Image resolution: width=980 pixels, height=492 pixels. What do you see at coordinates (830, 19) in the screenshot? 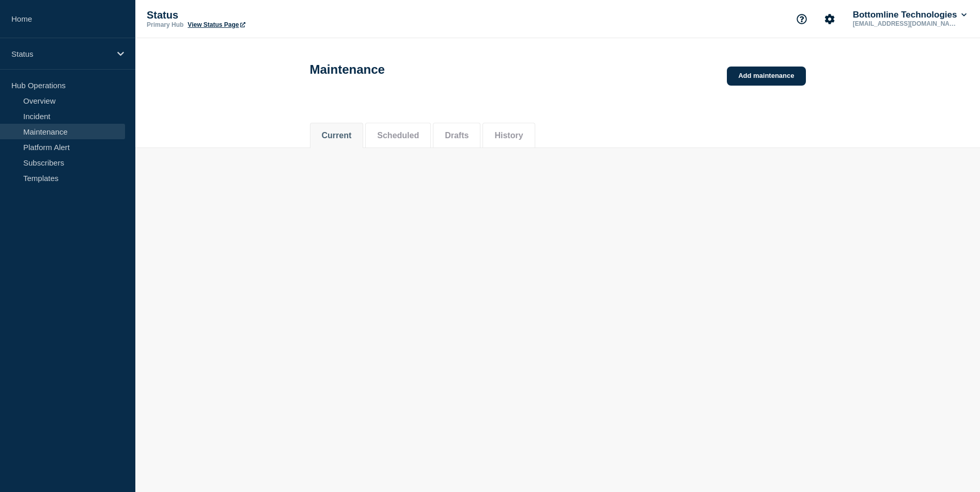
I see `button: Account settings` at bounding box center [830, 19].